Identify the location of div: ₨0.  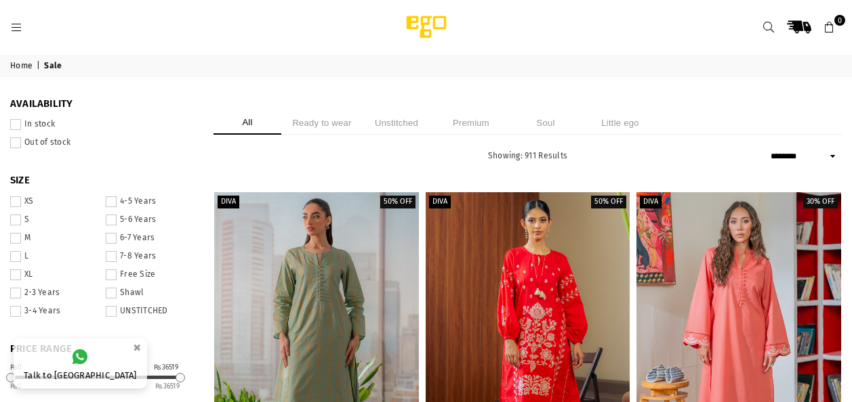
(16, 368).